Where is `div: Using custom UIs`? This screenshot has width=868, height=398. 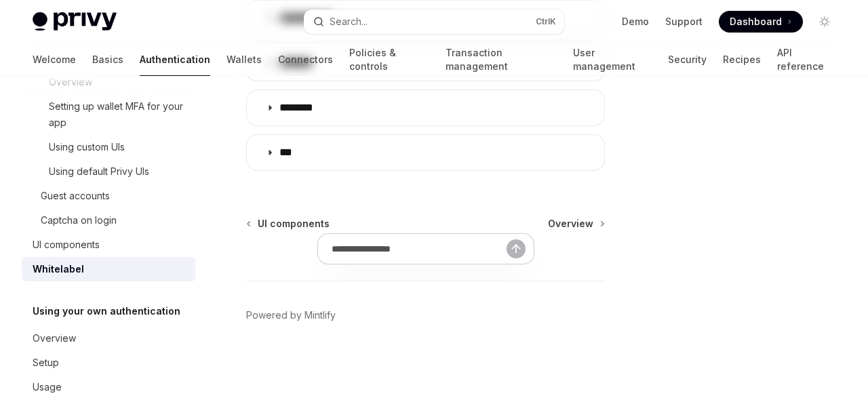
div: Using custom UIs is located at coordinates (87, 147).